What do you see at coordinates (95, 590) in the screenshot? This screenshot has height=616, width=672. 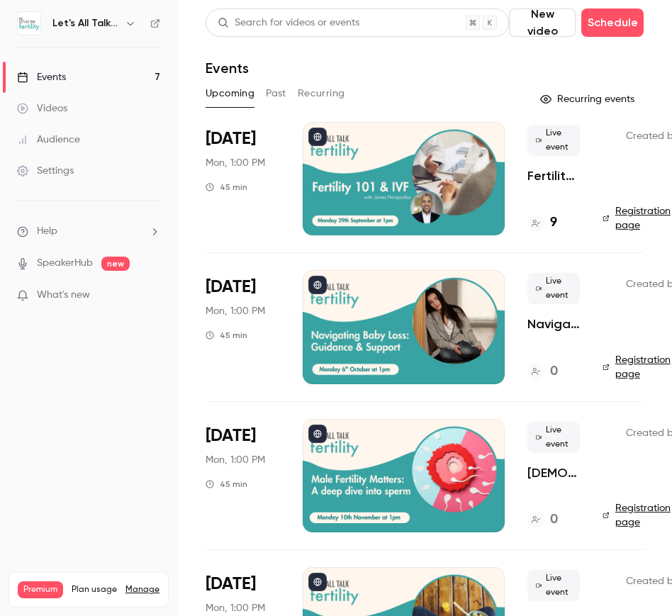 I see `span: Plan usage` at bounding box center [95, 590].